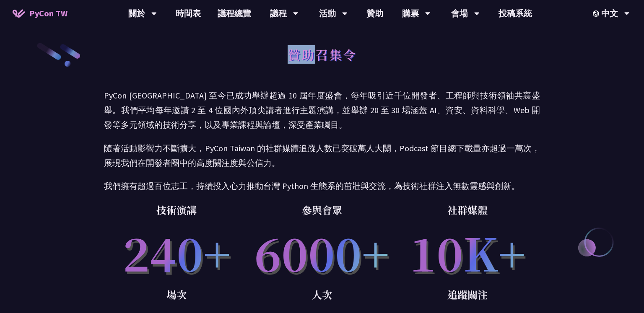  What do you see at coordinates (177, 210) in the screenshot?
I see `p: 技術演講` at bounding box center [177, 210].